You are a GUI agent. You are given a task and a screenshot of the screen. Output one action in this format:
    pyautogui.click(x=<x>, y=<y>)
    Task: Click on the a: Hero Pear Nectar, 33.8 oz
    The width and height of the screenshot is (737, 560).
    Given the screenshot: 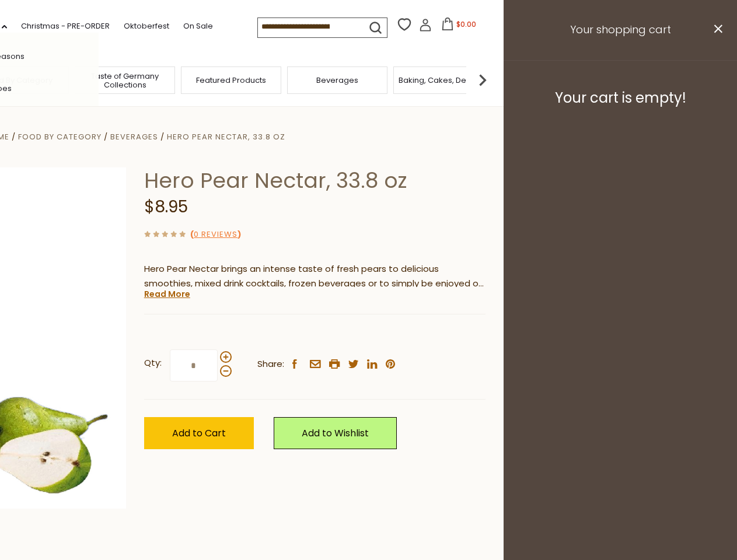 What is the action you would take?
    pyautogui.click(x=226, y=136)
    